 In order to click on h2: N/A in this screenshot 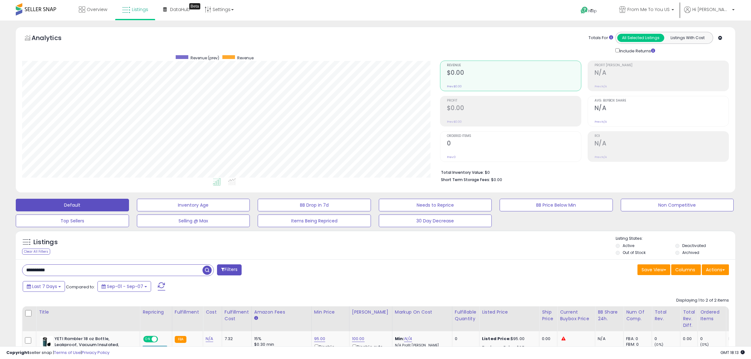, I will do `click(662, 144)`.